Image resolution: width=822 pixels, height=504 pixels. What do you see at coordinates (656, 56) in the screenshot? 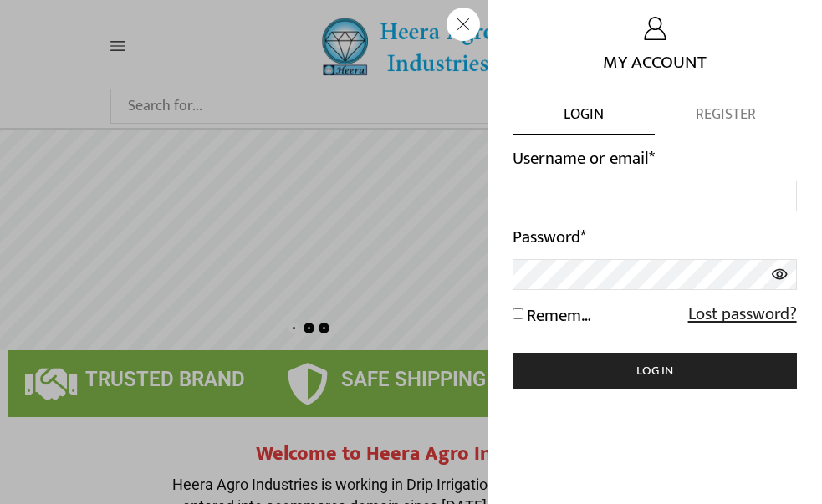
I see `span: My Account` at bounding box center [656, 56].